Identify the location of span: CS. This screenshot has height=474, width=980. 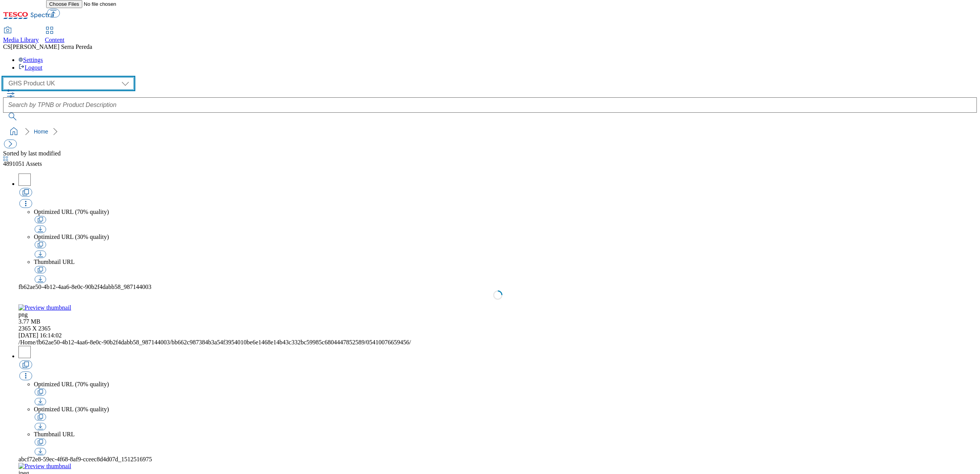
(7, 46).